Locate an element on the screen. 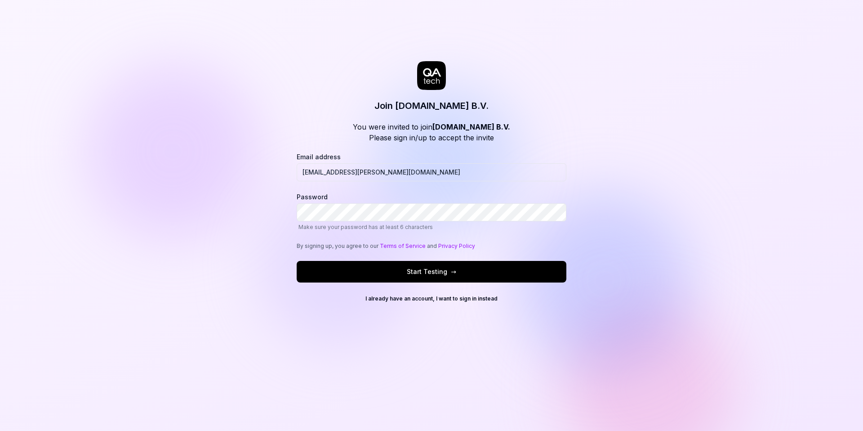 This screenshot has width=863, height=431. span: Make sure your password has at least 6 characters is located at coordinates (365, 227).